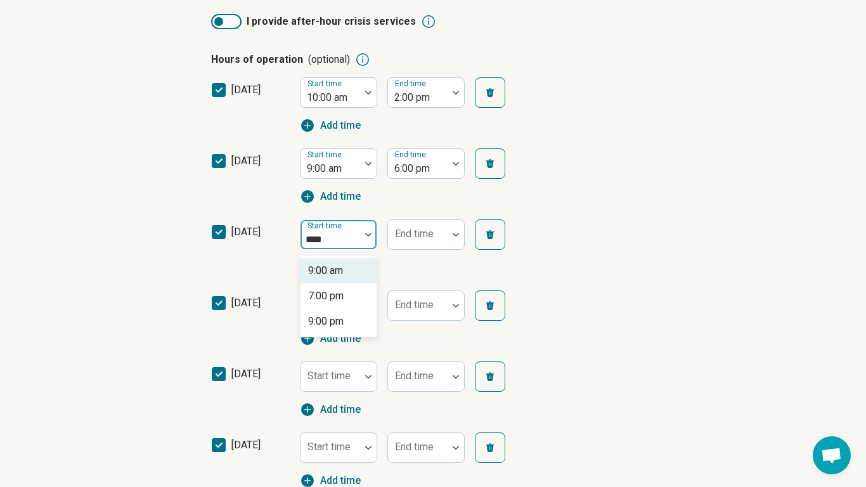 The height and width of the screenshot is (487, 866). What do you see at coordinates (832, 455) in the screenshot?
I see `div: Open chat` at bounding box center [832, 455].